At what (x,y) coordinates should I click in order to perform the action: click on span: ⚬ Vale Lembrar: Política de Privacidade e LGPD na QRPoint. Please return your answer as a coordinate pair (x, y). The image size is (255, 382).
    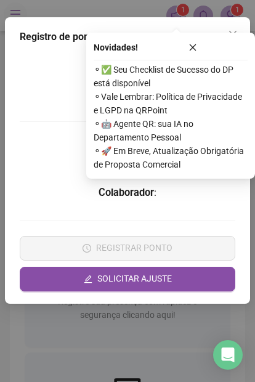
    Looking at the image, I should click on (171, 104).